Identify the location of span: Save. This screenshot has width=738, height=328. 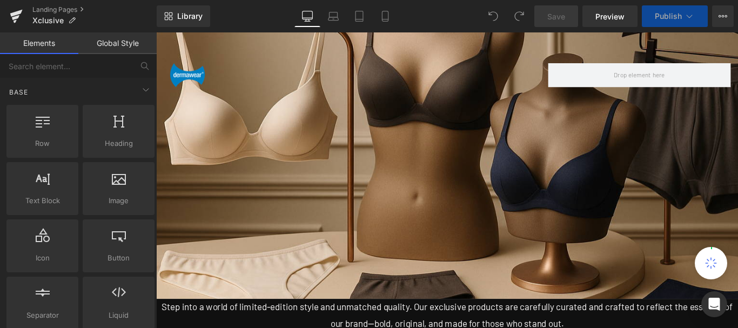
(556, 16).